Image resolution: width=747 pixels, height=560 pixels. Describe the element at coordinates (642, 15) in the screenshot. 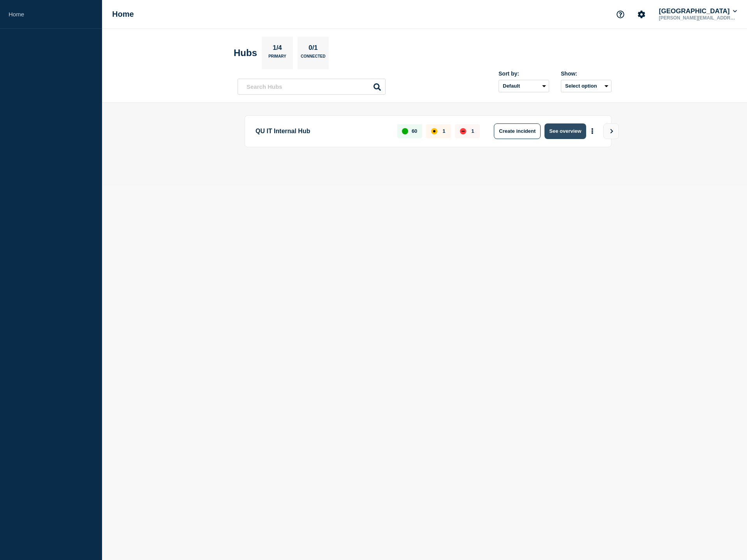

I see `button: Account settings` at that location.